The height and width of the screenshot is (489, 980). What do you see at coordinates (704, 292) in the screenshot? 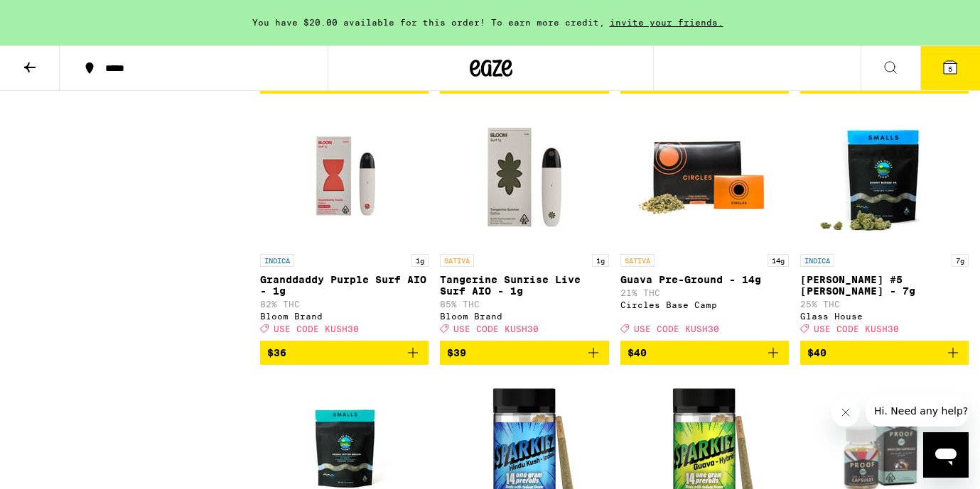
I see `p: 21% THC` at bounding box center [704, 292].